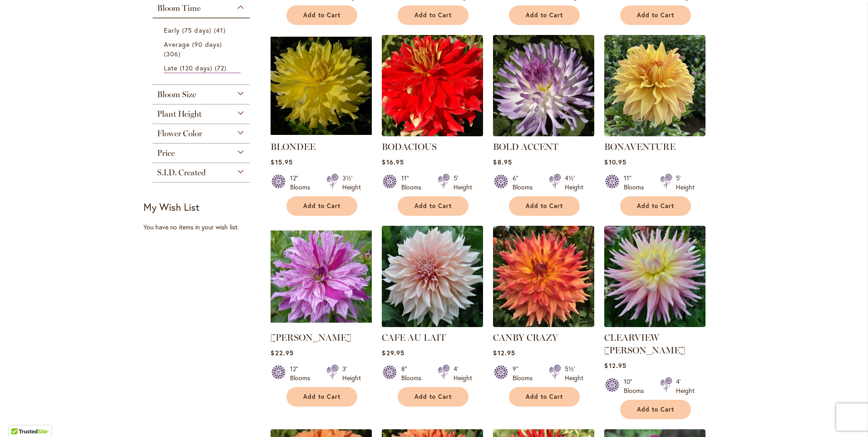 This screenshot has height=437, width=868. Describe the element at coordinates (543, 85) in the screenshot. I see `img: BOLD ACCENT` at that location.